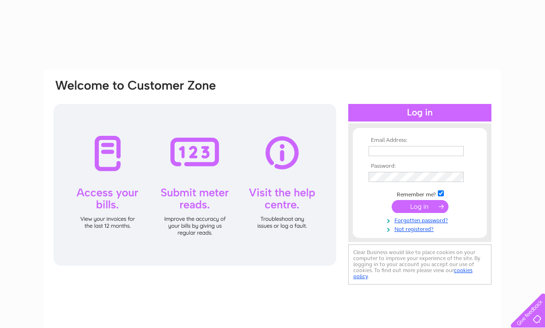 This screenshot has height=328, width=545. I want to click on a: Forgotten password?, so click(421, 219).